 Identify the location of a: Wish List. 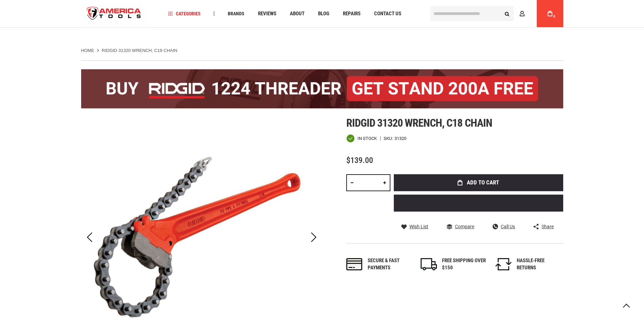
(415, 227).